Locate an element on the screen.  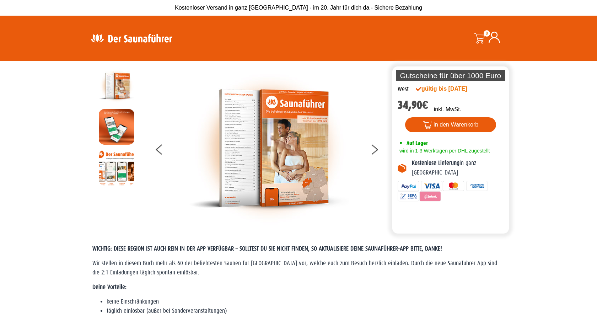
div: West is located at coordinates (403, 89).